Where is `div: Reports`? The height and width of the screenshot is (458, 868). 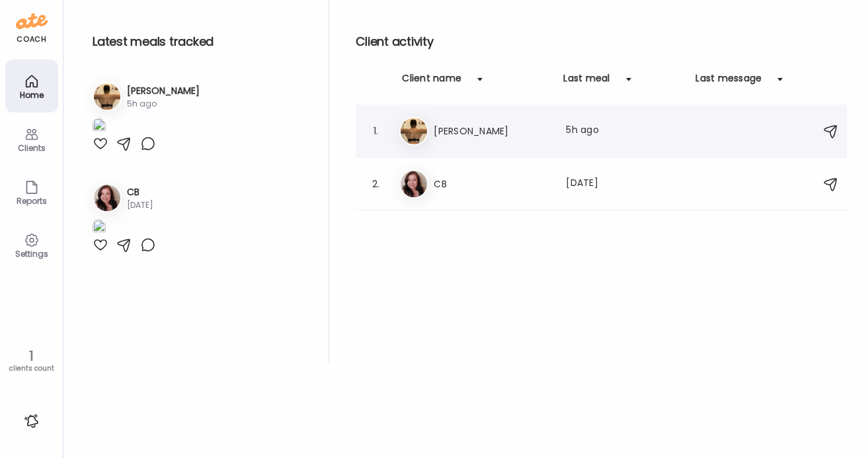
div: Reports is located at coordinates (32, 200).